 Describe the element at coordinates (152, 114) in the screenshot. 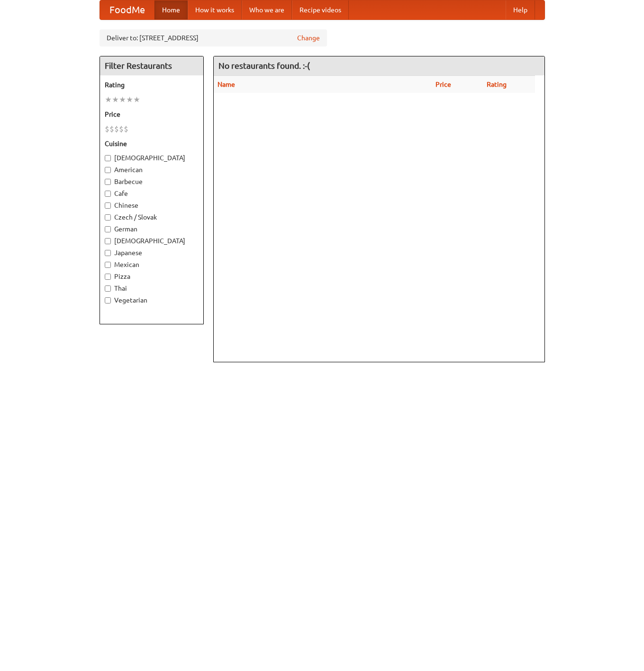

I see `h5: Price` at that location.